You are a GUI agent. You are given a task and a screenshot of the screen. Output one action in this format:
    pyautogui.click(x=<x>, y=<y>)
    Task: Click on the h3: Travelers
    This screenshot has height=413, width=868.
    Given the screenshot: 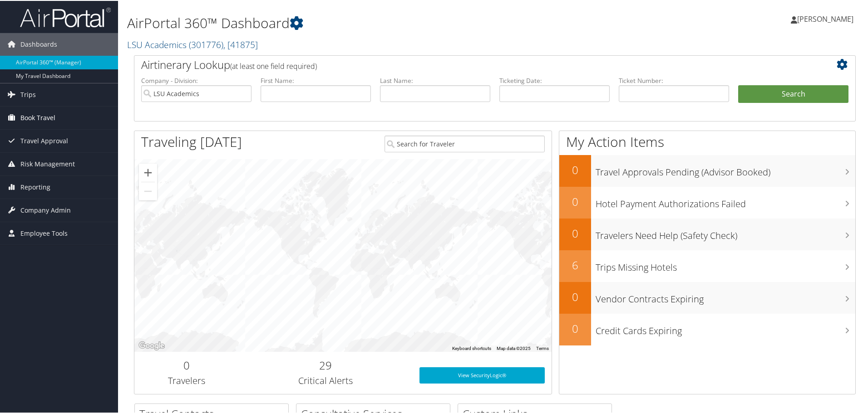 What is the action you would take?
    pyautogui.click(x=186, y=380)
    